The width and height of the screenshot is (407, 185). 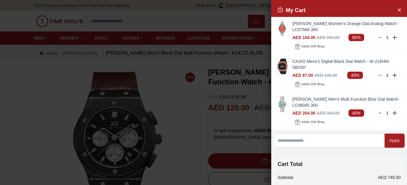 What do you see at coordinates (303, 75) in the screenshot?
I see `span: AED 87.00` at bounding box center [303, 75].